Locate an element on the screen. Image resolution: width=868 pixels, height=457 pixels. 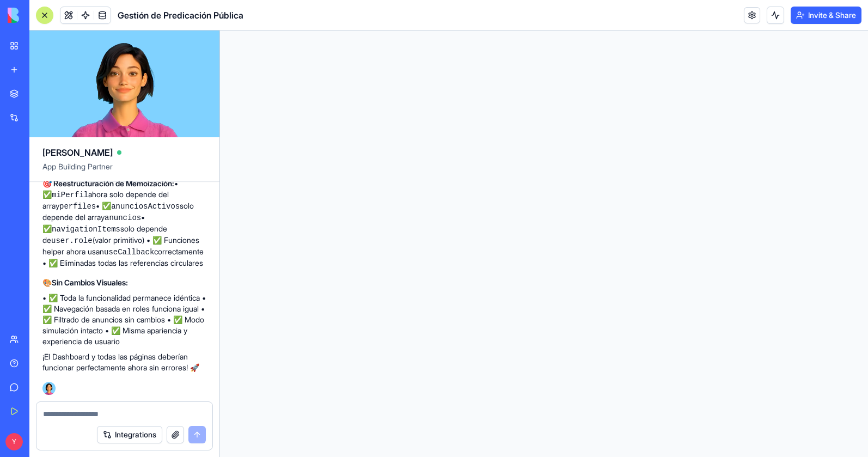
code: anunciosActivos is located at coordinates (145, 207).